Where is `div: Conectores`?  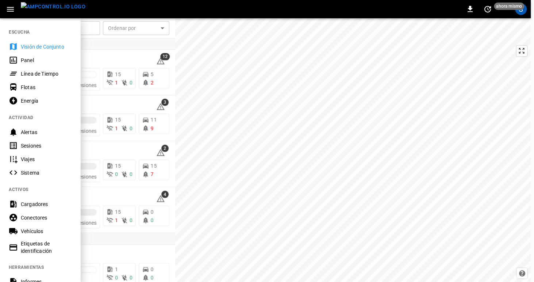 div: Conectores is located at coordinates (46, 218).